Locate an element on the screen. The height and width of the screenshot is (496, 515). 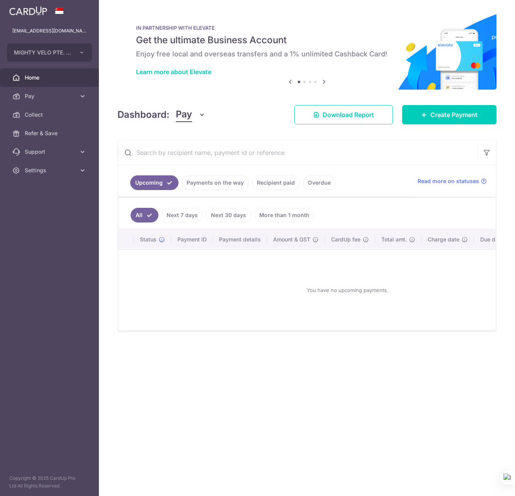
h4: Dashboard: is located at coordinates (143, 115).